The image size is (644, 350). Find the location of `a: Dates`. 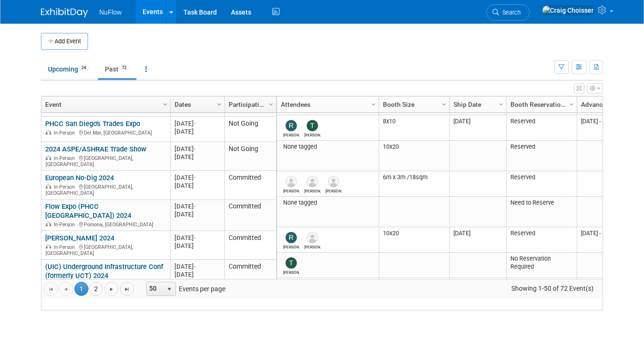

a: Dates is located at coordinates (196, 105).